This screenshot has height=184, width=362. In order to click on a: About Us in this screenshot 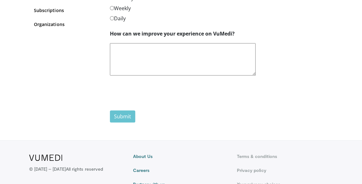, I will do `click(181, 156)`.